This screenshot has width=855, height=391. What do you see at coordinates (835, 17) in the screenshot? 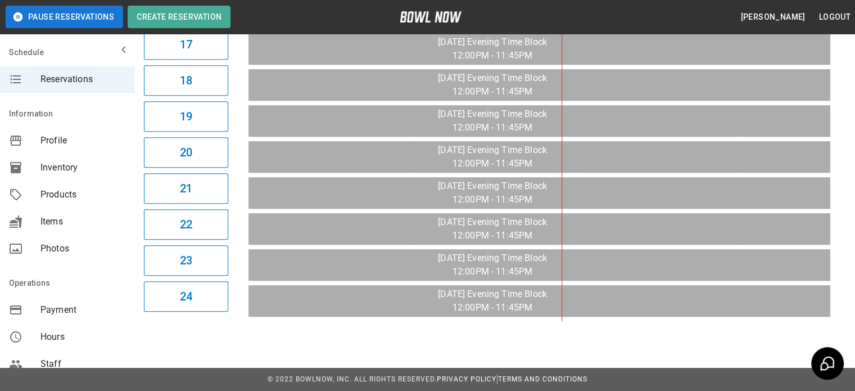
I see `button: Logout` at bounding box center [835, 17].